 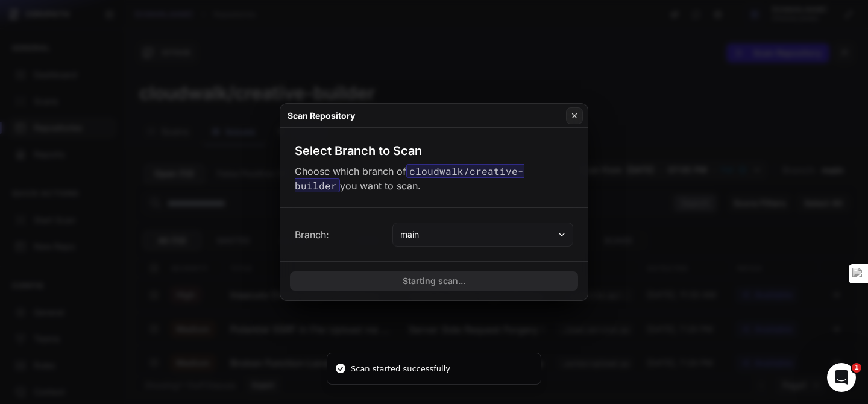 What do you see at coordinates (321, 116) in the screenshot?
I see `h4: Scan Repository` at bounding box center [321, 116].